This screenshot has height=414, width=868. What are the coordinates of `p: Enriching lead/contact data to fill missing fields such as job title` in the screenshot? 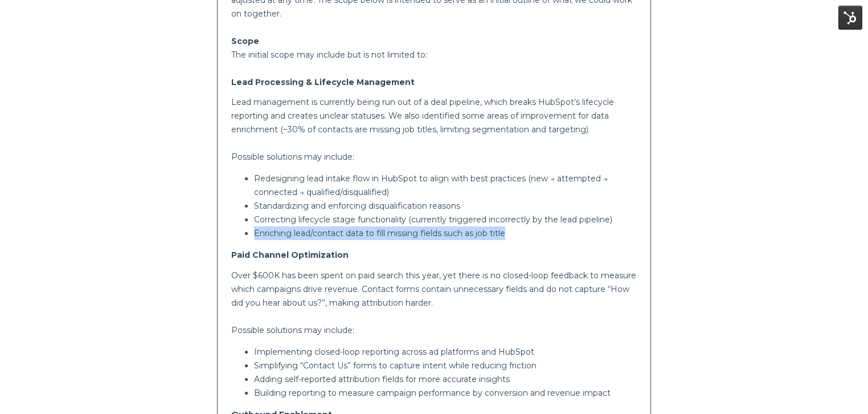 It's located at (445, 233).